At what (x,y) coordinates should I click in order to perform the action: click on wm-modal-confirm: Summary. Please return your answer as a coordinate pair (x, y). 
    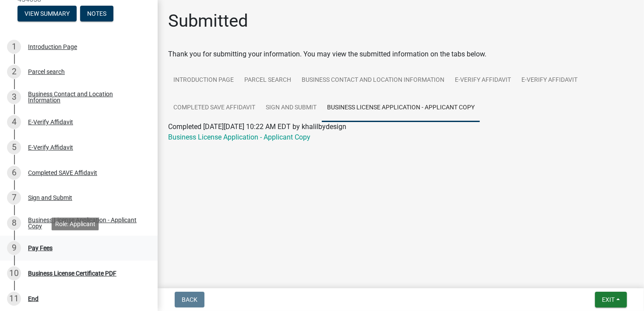
    Looking at the image, I should click on (47, 14).